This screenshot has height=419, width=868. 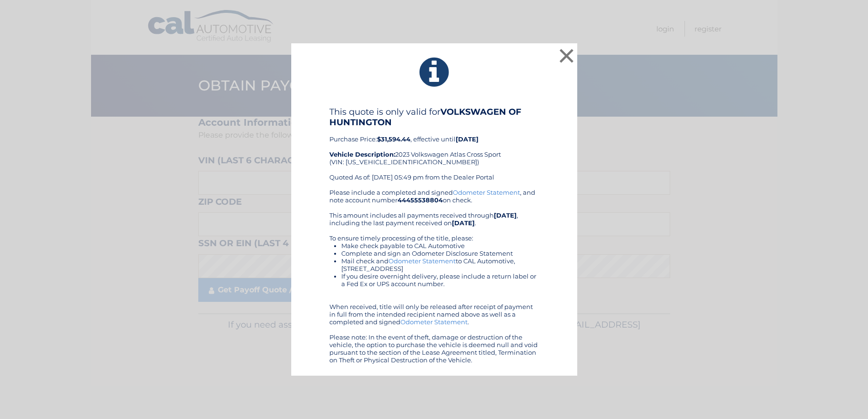 I want to click on div: Please include a completed and signed , and note account number on check. This amount includes al..., so click(x=434, y=276).